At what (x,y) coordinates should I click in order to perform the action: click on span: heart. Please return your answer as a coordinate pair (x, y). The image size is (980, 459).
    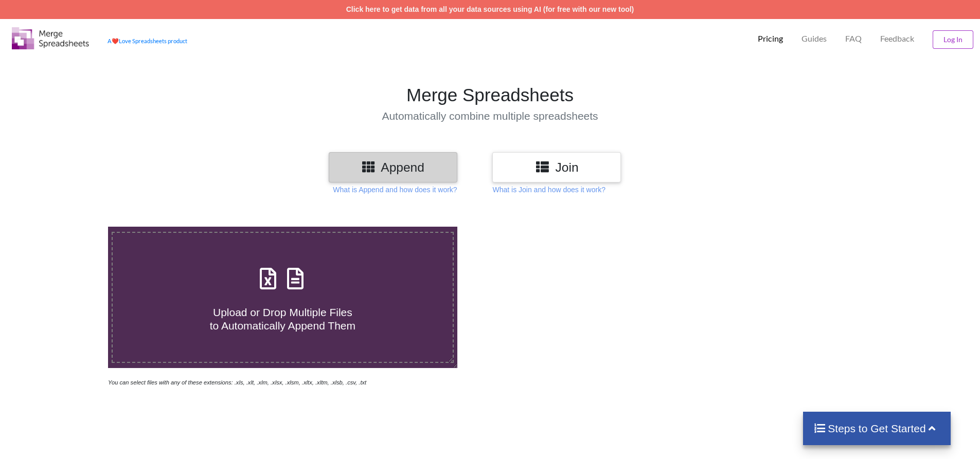
    Looking at the image, I should click on (115, 41).